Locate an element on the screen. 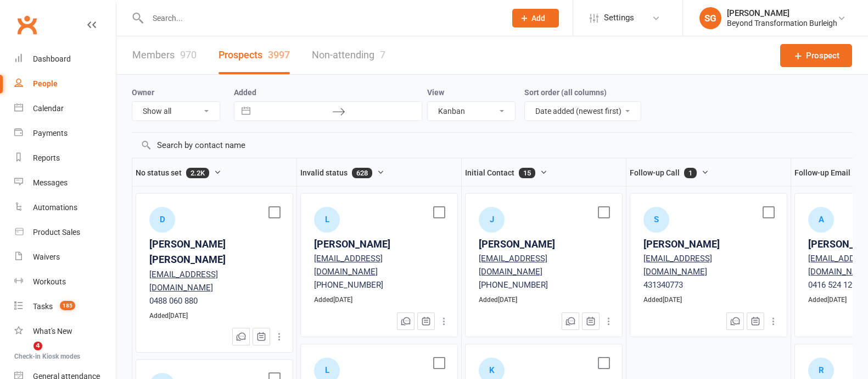 This screenshot has width=868, height=379. span: Prospect is located at coordinates (823, 56).